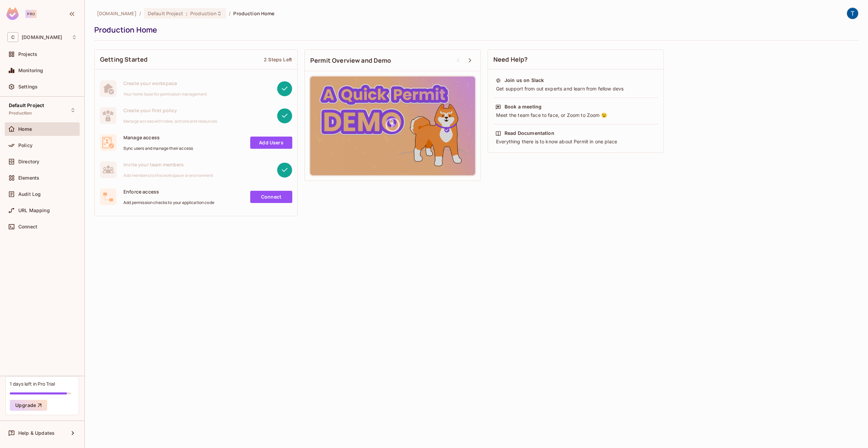  What do you see at coordinates (165, 94) in the screenshot?
I see `span: Your home base for permission management` at bounding box center [165, 94].